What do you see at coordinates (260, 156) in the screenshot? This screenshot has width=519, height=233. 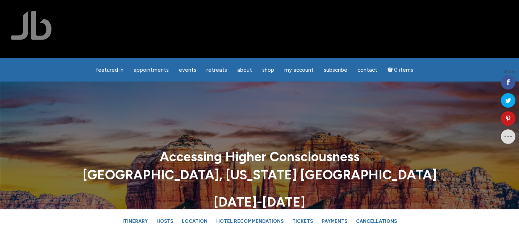 I see `strong: Accessing Higher Consciousness` at bounding box center [260, 156].